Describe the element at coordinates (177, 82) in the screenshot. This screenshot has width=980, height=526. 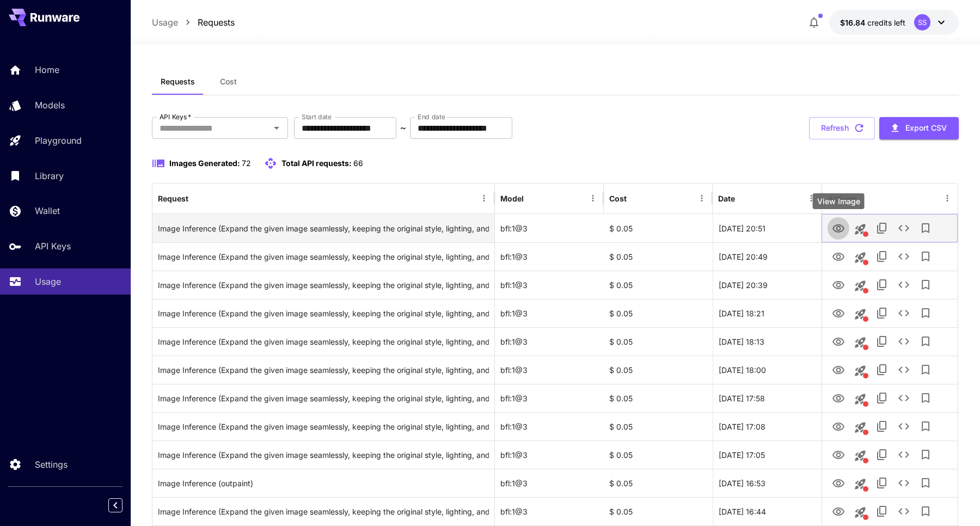
I see `span: Requests` at that location.